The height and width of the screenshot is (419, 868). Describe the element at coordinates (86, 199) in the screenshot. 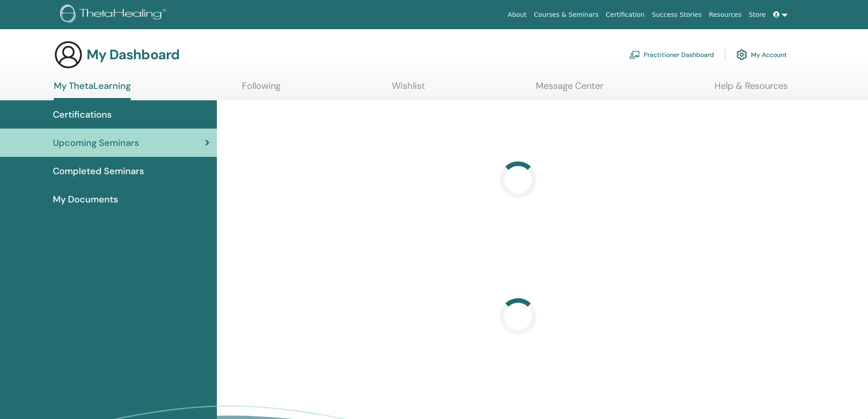

I see `span: My Documents` at that location.